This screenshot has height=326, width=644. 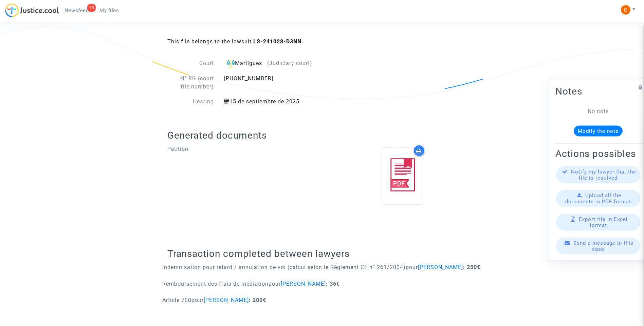 I want to click on span: My files, so click(x=109, y=11).